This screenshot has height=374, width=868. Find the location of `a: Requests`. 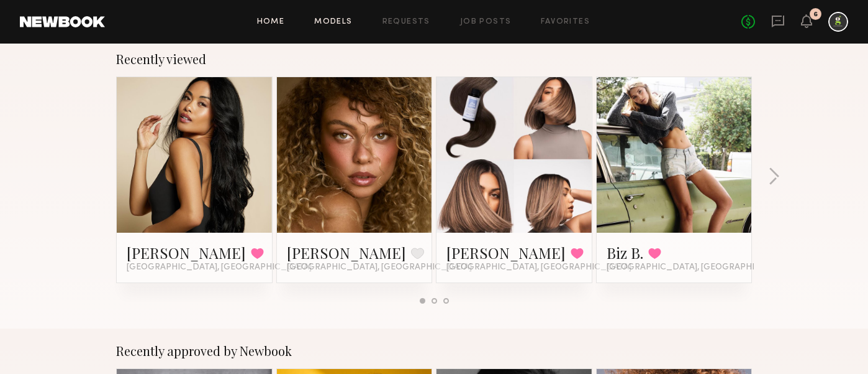

a: Requests is located at coordinates (406, 22).